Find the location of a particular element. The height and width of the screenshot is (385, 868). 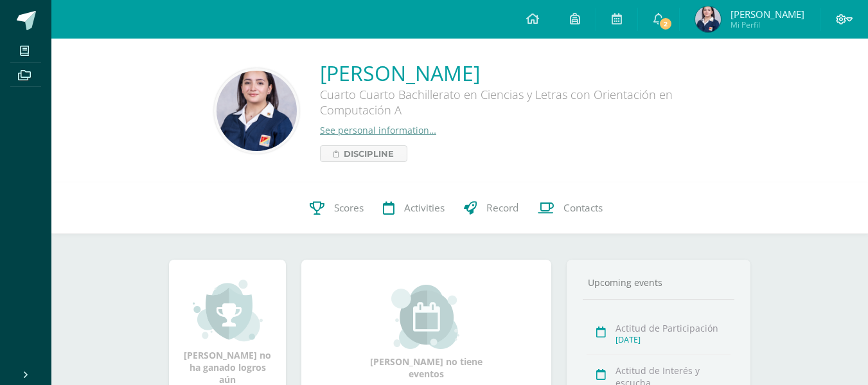

a: Discipline is located at coordinates (364, 154).